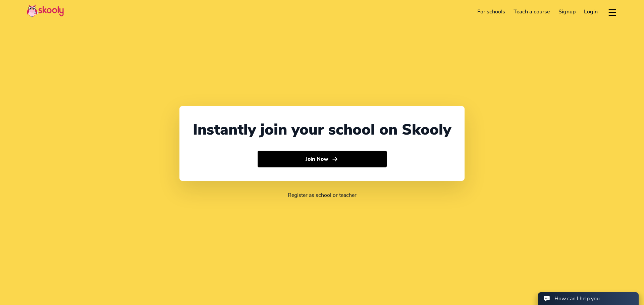 This screenshot has width=644, height=305. Describe the element at coordinates (322, 159) in the screenshot. I see `button: Join Nowarrow forward outline` at that location.